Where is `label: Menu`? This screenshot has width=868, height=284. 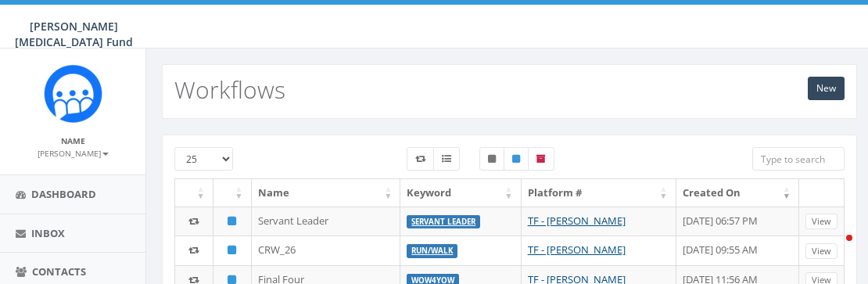
label: Menu is located at coordinates (446, 158).